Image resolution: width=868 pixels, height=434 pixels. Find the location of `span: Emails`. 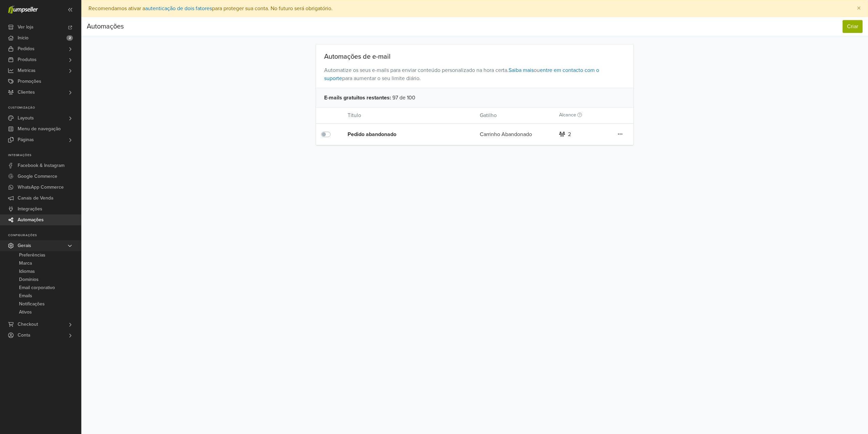

span: Emails is located at coordinates (25, 296).